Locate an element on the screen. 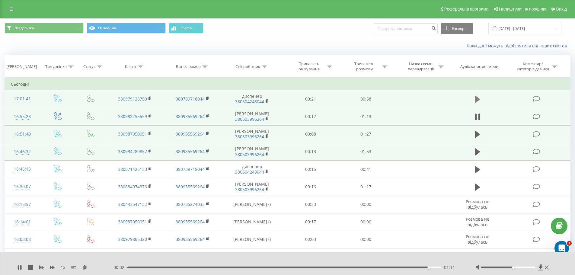 Image resolution: width=575 pixels, height=275 pixels. td: 00:16 is located at coordinates (311, 187).